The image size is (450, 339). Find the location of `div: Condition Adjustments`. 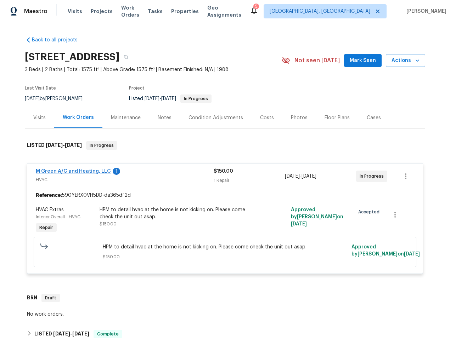

div: Condition Adjustments is located at coordinates (216, 118).